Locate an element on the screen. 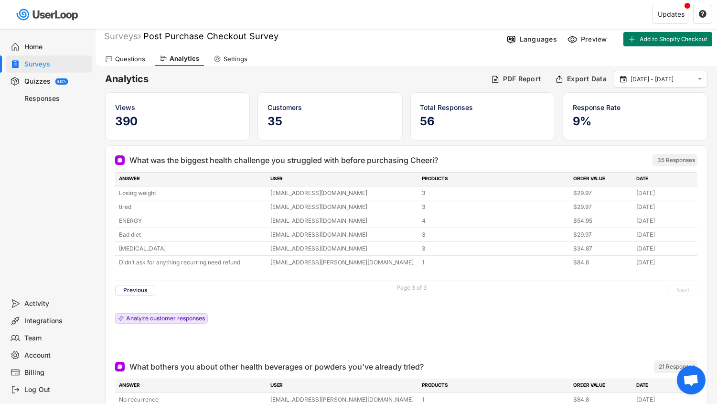  div: Billing is located at coordinates (56, 372).